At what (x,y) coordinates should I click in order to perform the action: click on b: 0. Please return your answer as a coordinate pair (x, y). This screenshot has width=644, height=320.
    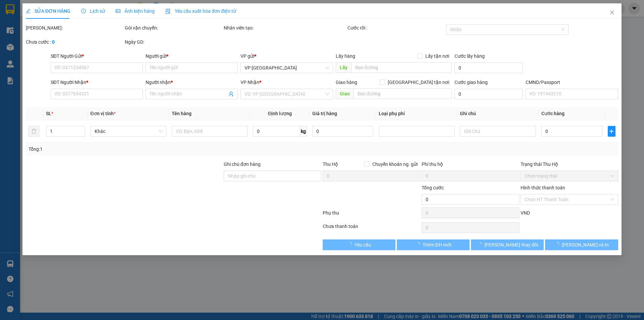
    Looking at the image, I should click on (54, 42).